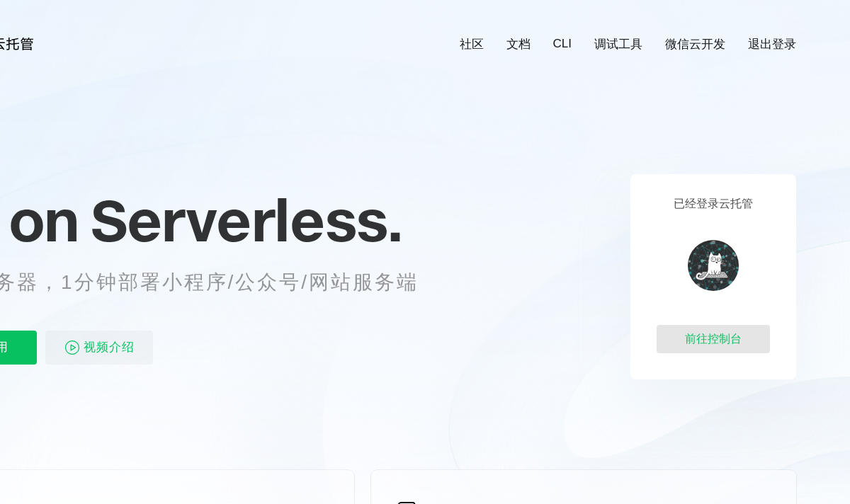  Describe the element at coordinates (772, 44) in the screenshot. I see `a: 退出登录` at that location.